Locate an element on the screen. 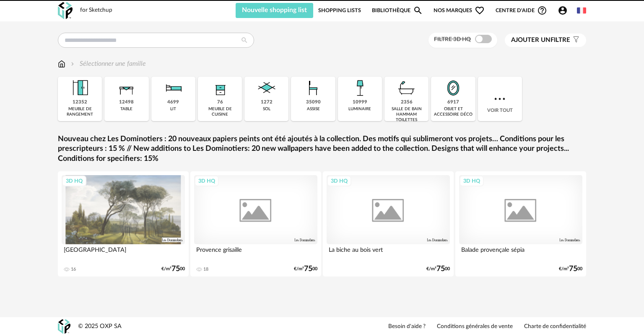  div: 76 is located at coordinates (220, 102).